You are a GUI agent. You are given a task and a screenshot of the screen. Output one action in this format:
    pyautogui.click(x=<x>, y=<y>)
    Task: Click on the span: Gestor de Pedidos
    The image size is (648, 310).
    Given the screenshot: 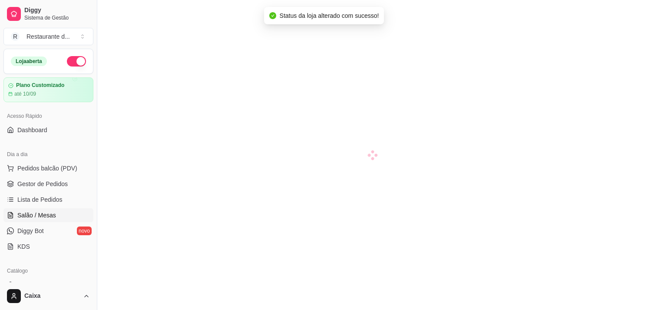 What is the action you would take?
    pyautogui.click(x=43, y=184)
    